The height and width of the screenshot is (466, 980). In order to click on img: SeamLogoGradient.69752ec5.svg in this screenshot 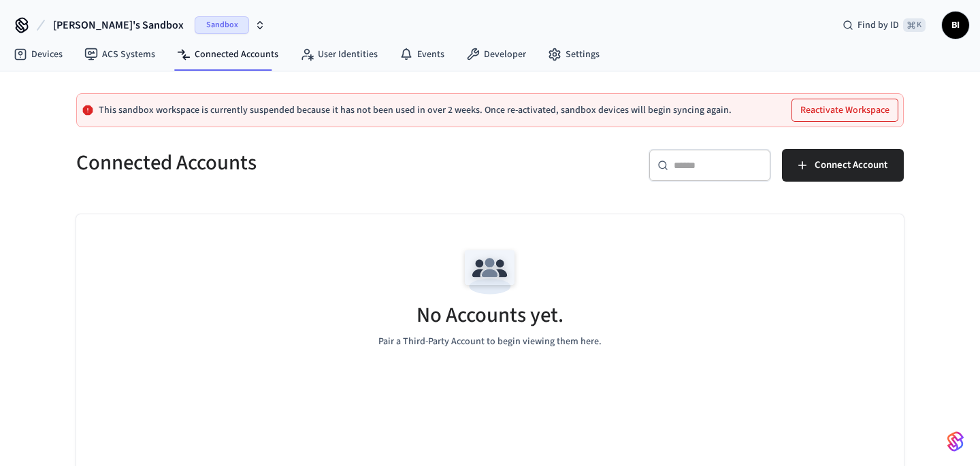, I will do `click(956, 442)`.